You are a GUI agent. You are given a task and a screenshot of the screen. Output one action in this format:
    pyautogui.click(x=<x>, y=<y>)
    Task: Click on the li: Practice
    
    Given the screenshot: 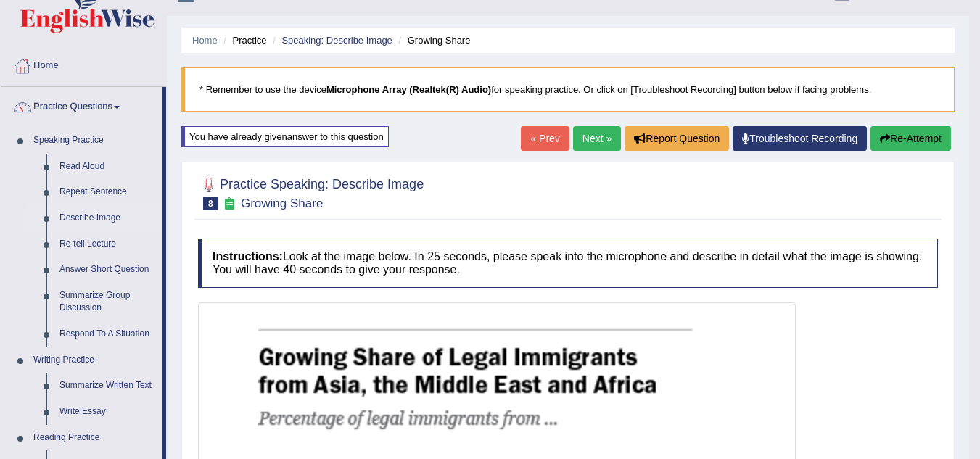 What is the action you would take?
    pyautogui.click(x=243, y=40)
    